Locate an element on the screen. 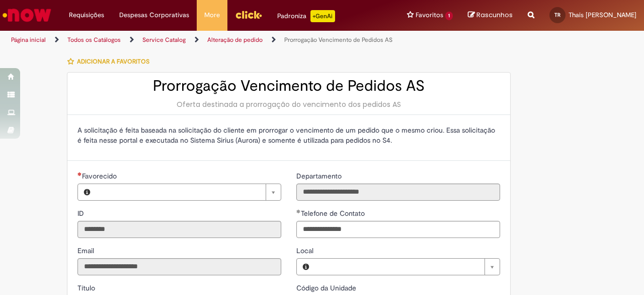 The image size is (644, 295). input: Departamento is located at coordinates (398, 192).